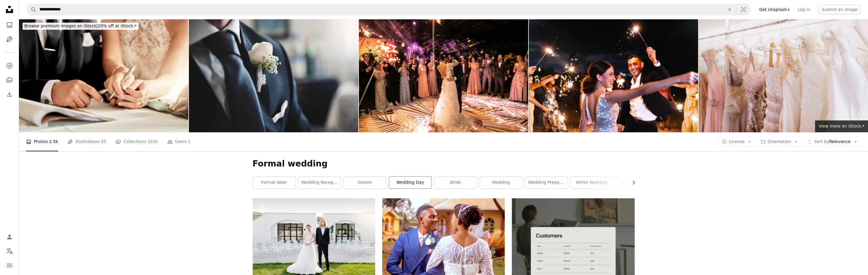  I want to click on a: wedding gown, so click(637, 182).